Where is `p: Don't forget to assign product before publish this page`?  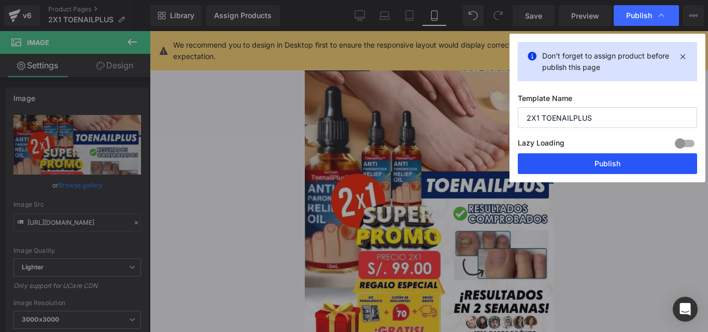 p: Don't forget to assign product before publish this page is located at coordinates (608, 62).